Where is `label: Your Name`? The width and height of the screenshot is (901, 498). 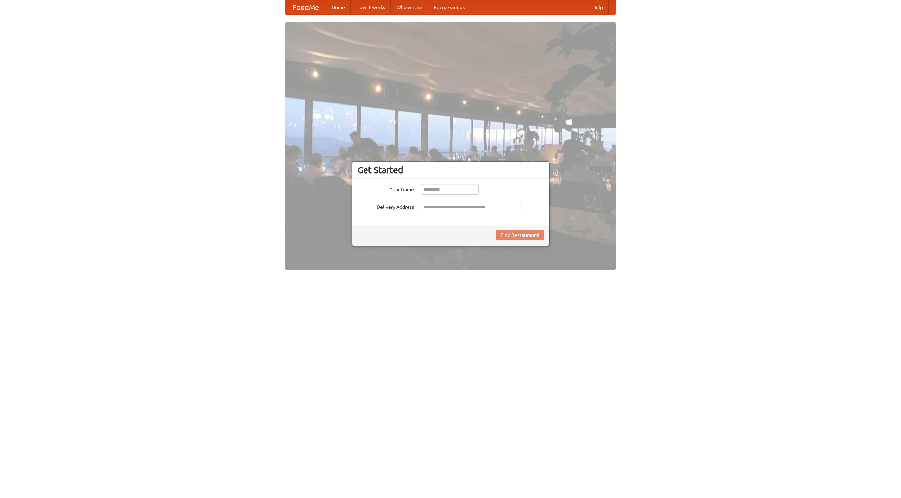 label: Your Name is located at coordinates (386, 188).